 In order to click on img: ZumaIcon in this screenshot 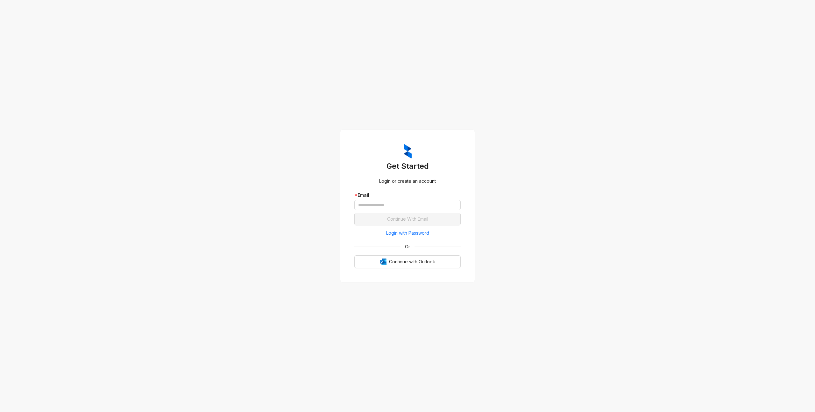, I will do `click(407, 151)`.